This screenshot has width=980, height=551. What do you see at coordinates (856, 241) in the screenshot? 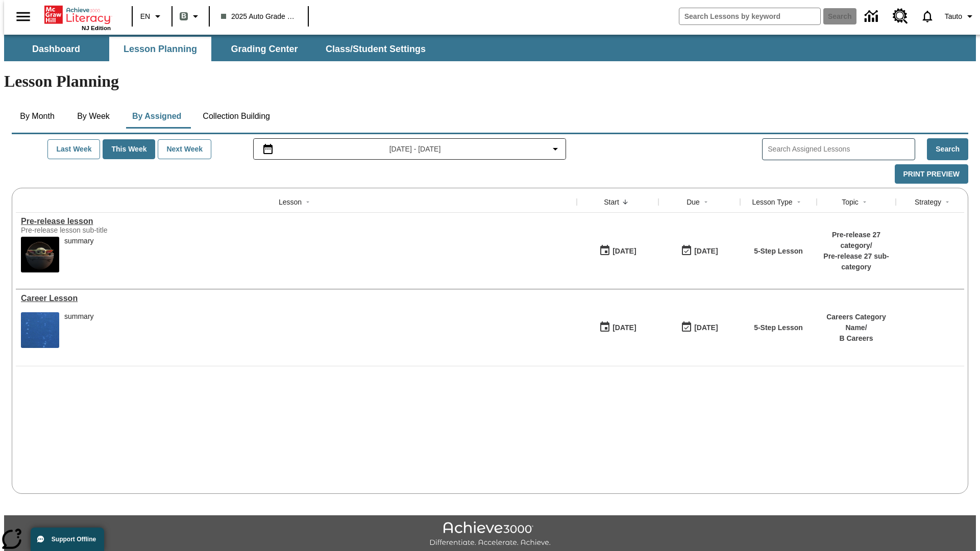
I see `p: Pre-release 27 category /` at bounding box center [856, 241].